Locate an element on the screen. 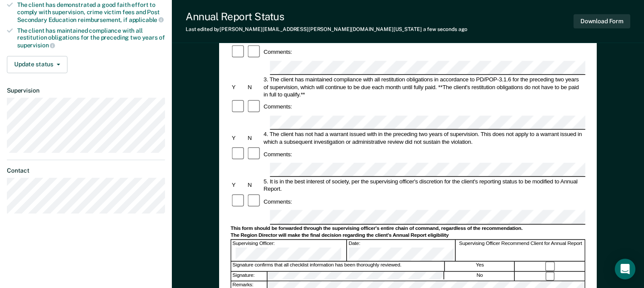 The height and width of the screenshot is (288, 644). div: Supervising Officer Recommend Client for Annual Report is located at coordinates (521, 250).